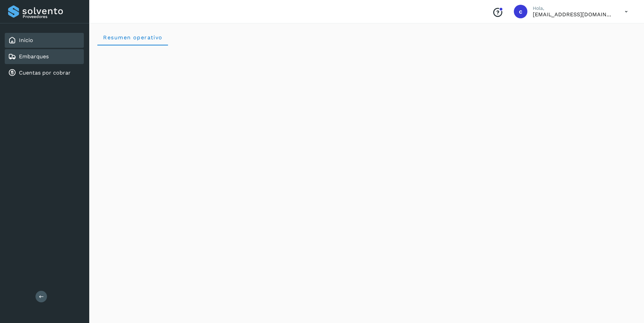 The width and height of the screenshot is (644, 323). I want to click on p: carlosvazqueztgc@gmail.com, so click(574, 14).